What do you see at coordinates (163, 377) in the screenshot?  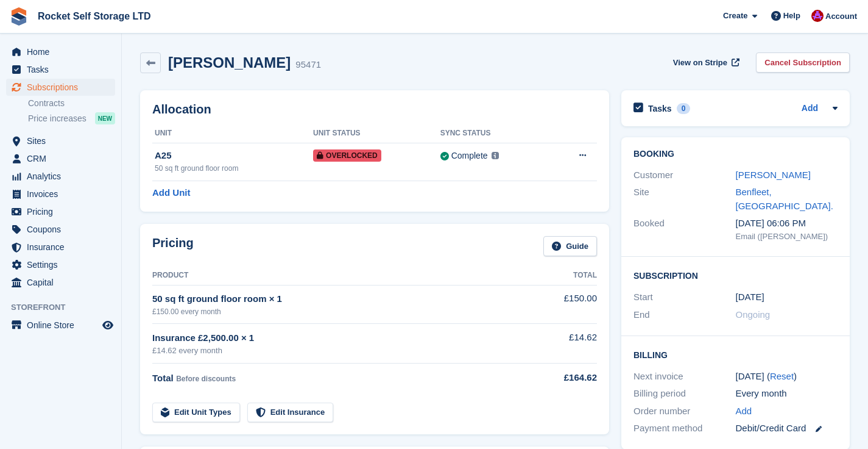 I see `span: Total` at bounding box center [163, 377].